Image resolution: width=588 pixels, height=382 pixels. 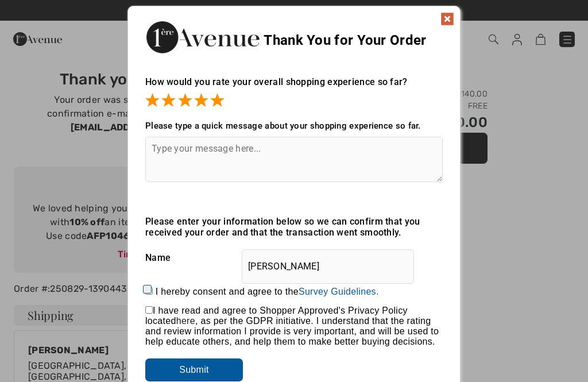 I want to click on span: Thank You for Your Order, so click(x=344, y=40).